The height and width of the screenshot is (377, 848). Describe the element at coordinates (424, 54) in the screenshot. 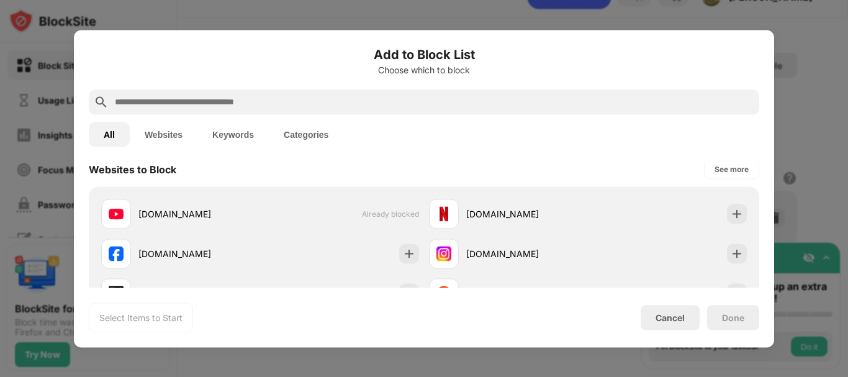

I see `h6: Add to Block List` at that location.